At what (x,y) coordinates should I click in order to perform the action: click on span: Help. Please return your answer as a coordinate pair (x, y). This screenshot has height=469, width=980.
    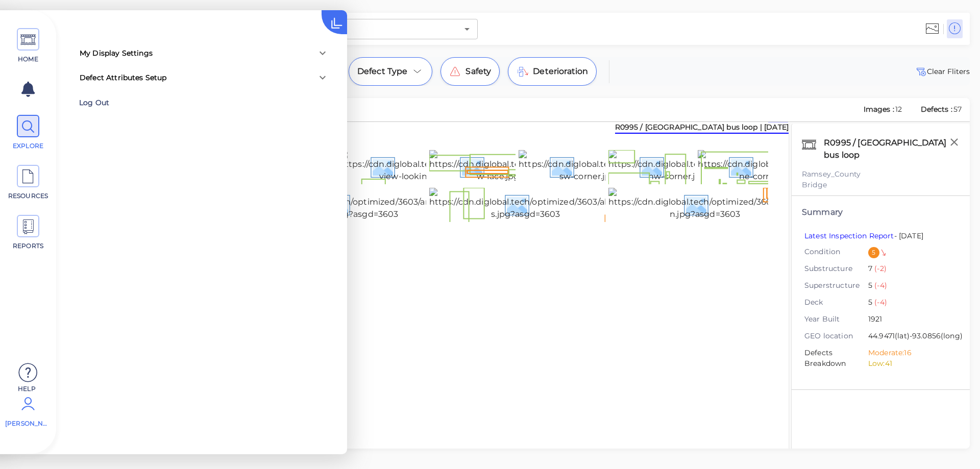
    Looking at the image, I should click on (26, 389).